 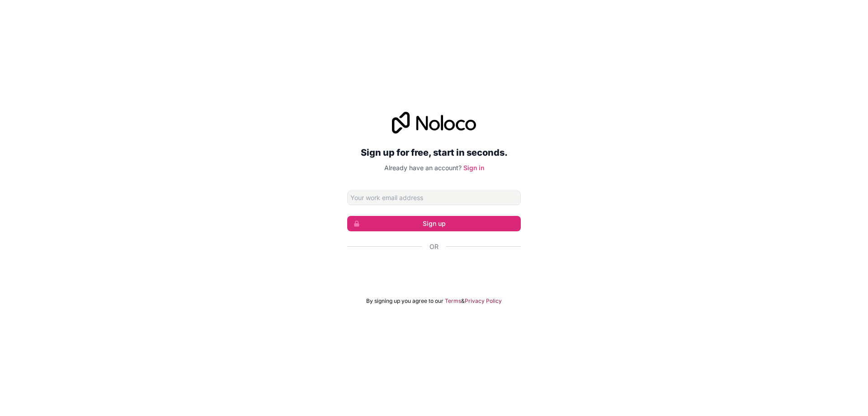 What do you see at coordinates (453, 301) in the screenshot?
I see `a: Terms` at bounding box center [453, 301].